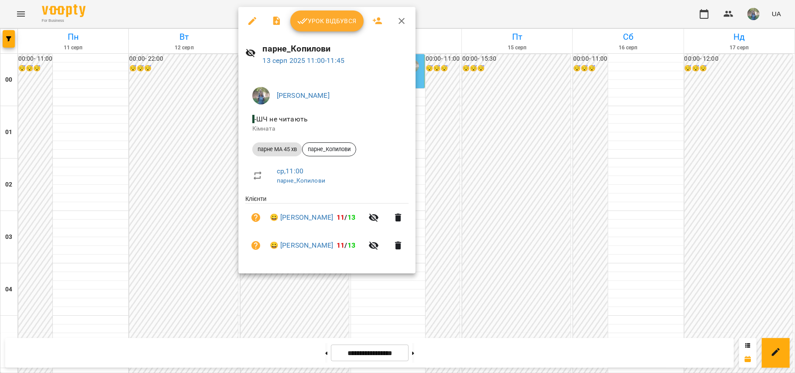 The image size is (795, 373). Describe the element at coordinates (290, 171) in the screenshot. I see `a: ср , 11:00` at that location.